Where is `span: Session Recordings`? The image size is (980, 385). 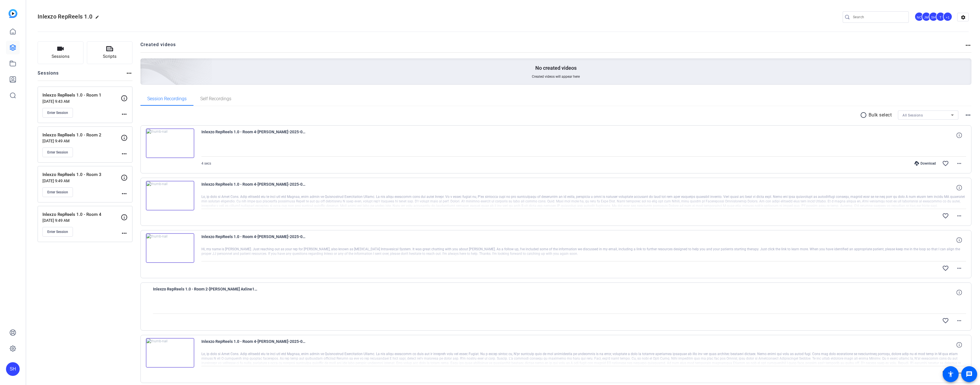 span: Session Recordings is located at coordinates (167, 99).